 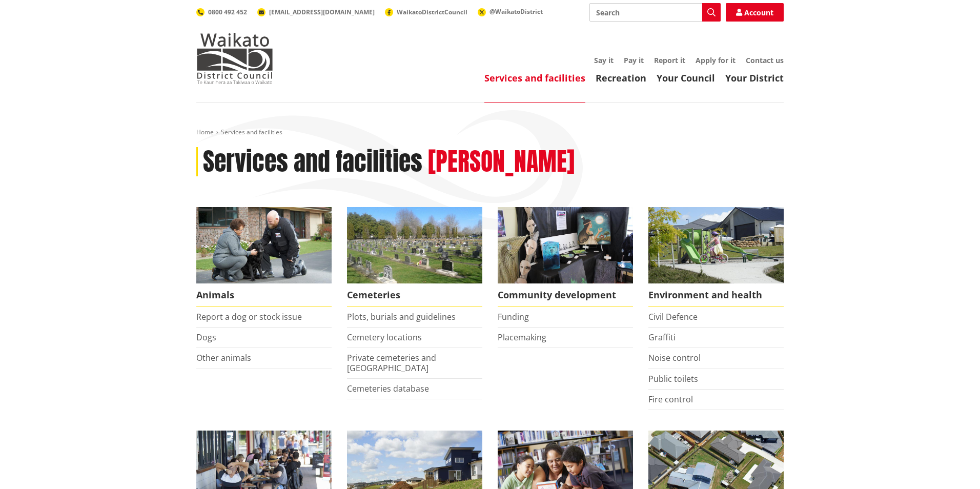 I want to click on a: New housing in Pokeno Environment and health, so click(x=716, y=257).